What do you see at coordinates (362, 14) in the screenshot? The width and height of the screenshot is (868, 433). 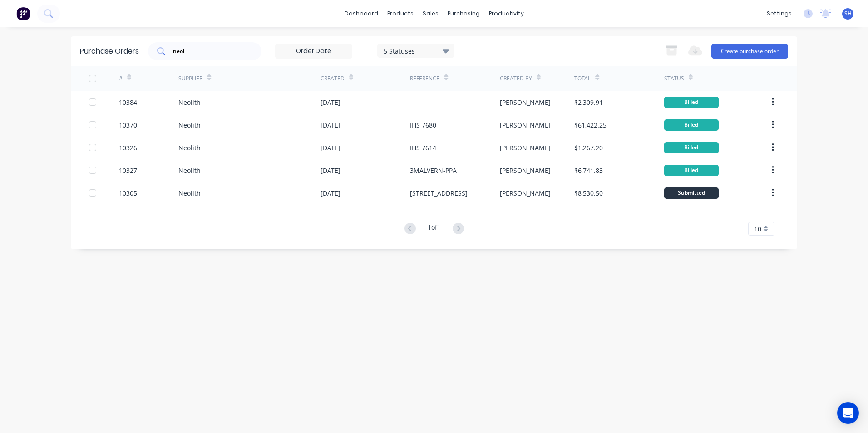 I see `a: dashboard` at bounding box center [362, 14].